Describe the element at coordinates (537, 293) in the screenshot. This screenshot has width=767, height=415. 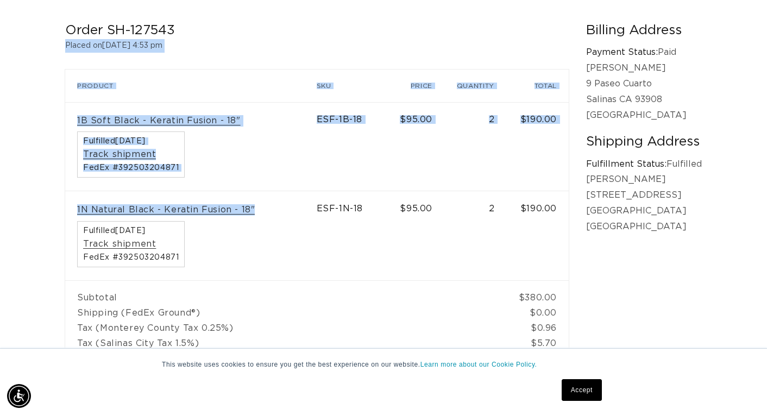
I see `td: $380.00` at that location.